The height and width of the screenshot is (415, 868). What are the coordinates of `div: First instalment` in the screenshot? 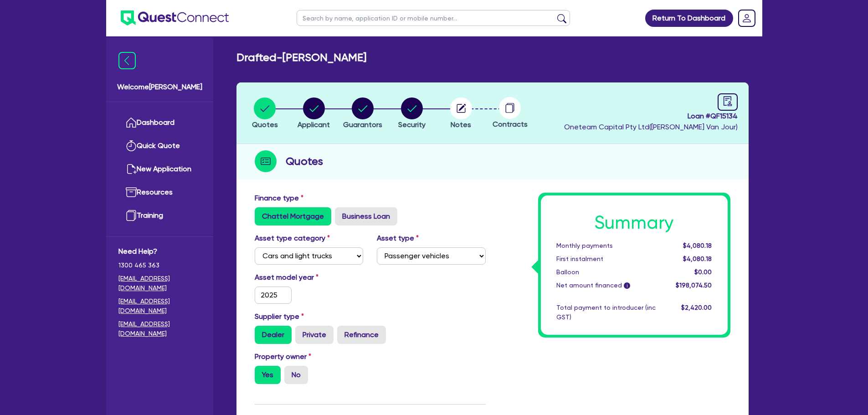 It's located at (606, 258).